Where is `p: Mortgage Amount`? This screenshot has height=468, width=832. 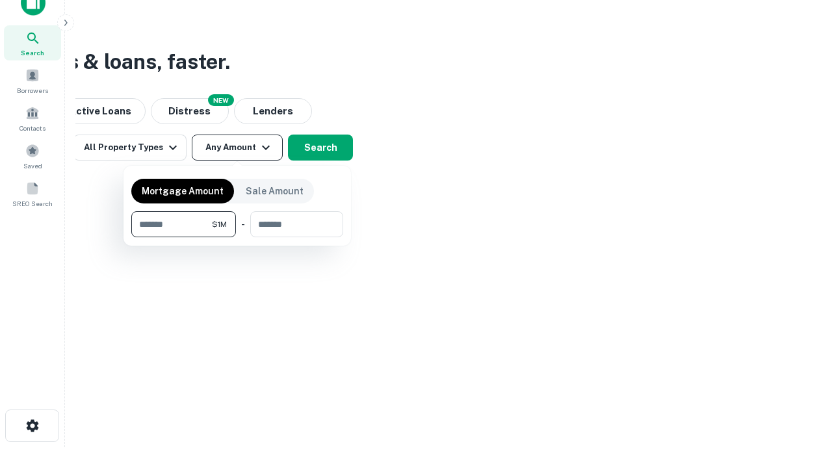
p: Mortgage Amount is located at coordinates (183, 191).